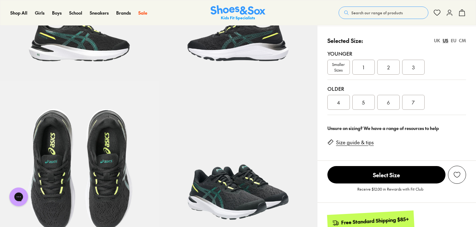  Describe the element at coordinates (143, 13) in the screenshot. I see `span: Sale` at that location.